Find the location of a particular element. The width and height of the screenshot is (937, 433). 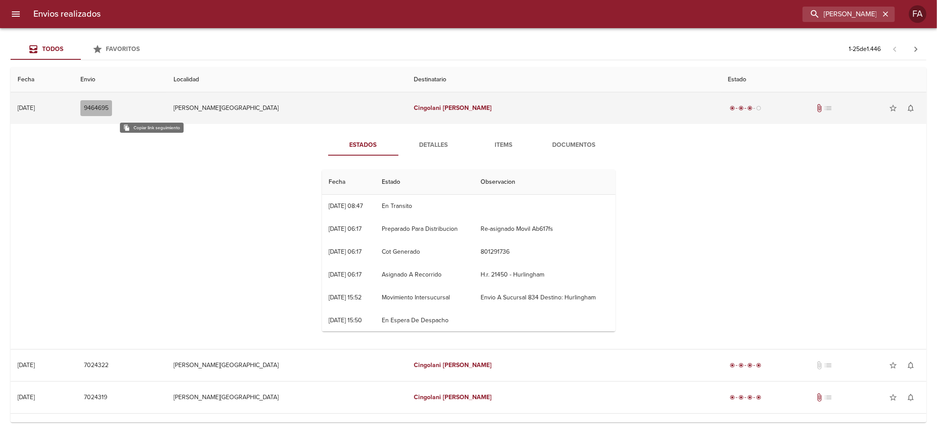

td: En Transito is located at coordinates (424, 206).